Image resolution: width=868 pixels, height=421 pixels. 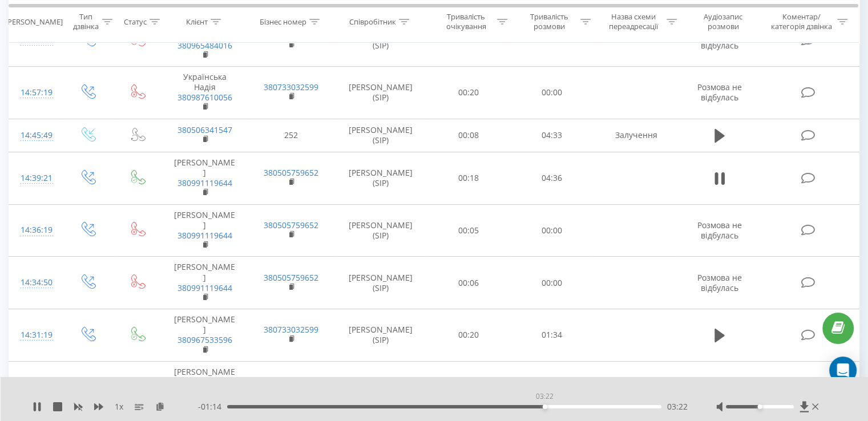 What do you see at coordinates (468, 178) in the screenshot?
I see `td: 00:18` at bounding box center [468, 178].